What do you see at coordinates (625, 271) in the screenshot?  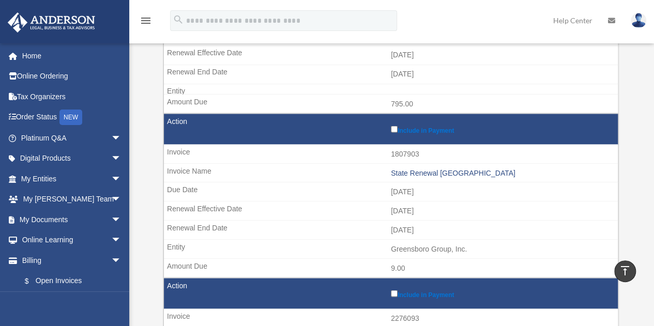 I see `i: vertical_align_top` at bounding box center [625, 271].